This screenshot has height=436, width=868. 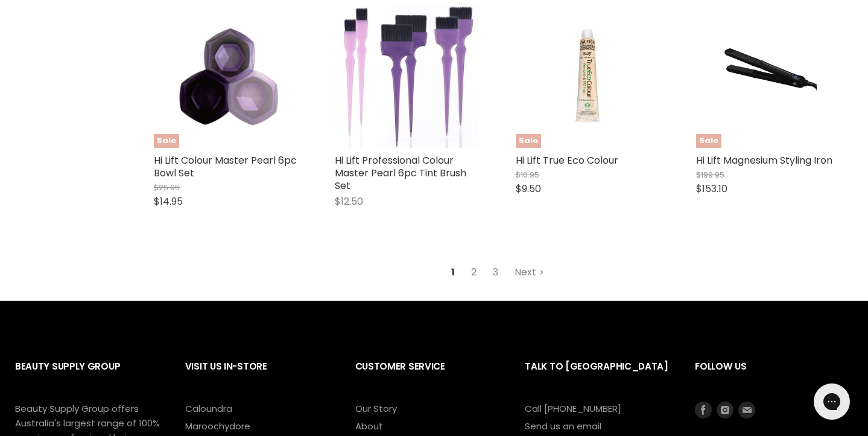 I want to click on a: Caloundra, so click(x=209, y=408).